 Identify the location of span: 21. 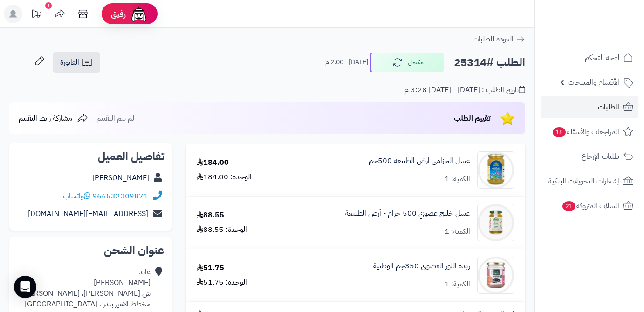
(569, 206).